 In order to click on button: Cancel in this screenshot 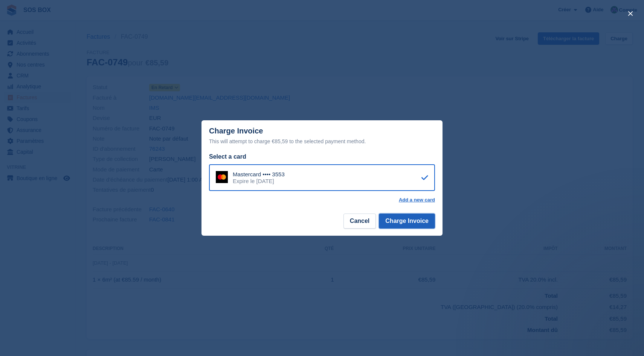, I will do `click(359, 221)`.